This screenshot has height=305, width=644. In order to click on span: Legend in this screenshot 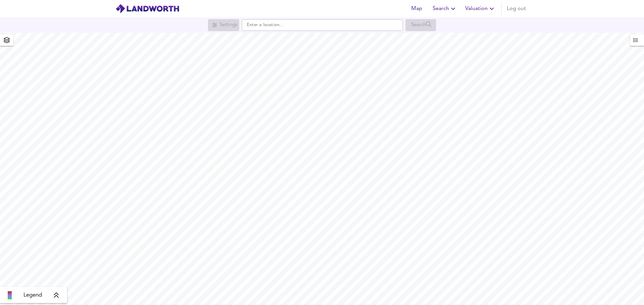, I will do `click(32, 295)`.